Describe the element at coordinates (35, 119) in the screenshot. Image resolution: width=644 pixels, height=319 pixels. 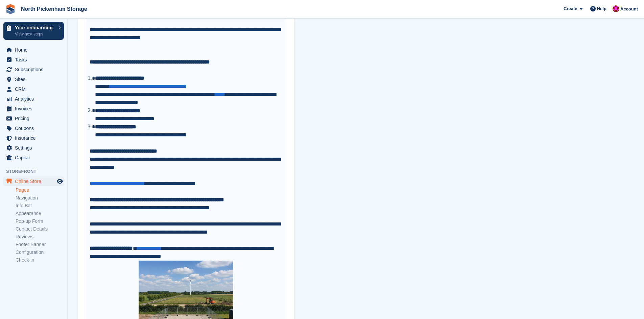
I see `span: Pricing` at that location.